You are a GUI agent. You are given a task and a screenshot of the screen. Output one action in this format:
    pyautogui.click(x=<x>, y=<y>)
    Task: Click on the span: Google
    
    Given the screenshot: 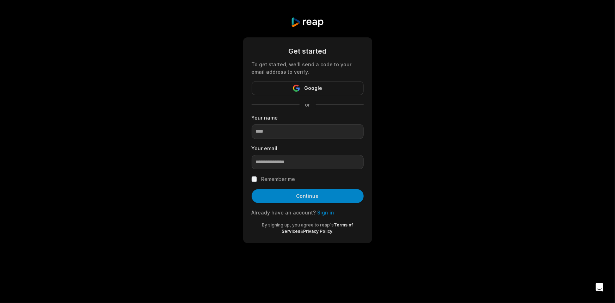 What is the action you would take?
    pyautogui.click(x=313, y=88)
    